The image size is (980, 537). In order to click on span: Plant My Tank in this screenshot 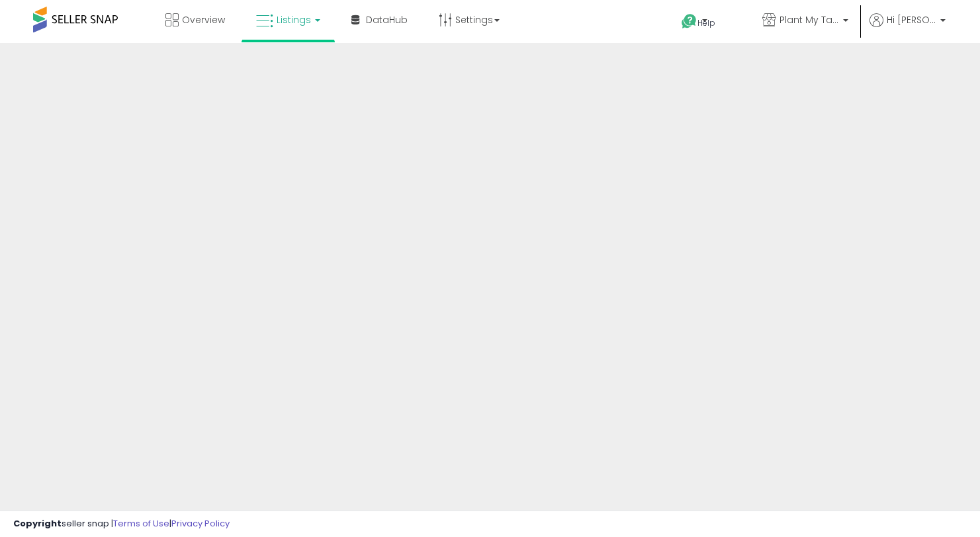, I will do `click(809, 20)`.